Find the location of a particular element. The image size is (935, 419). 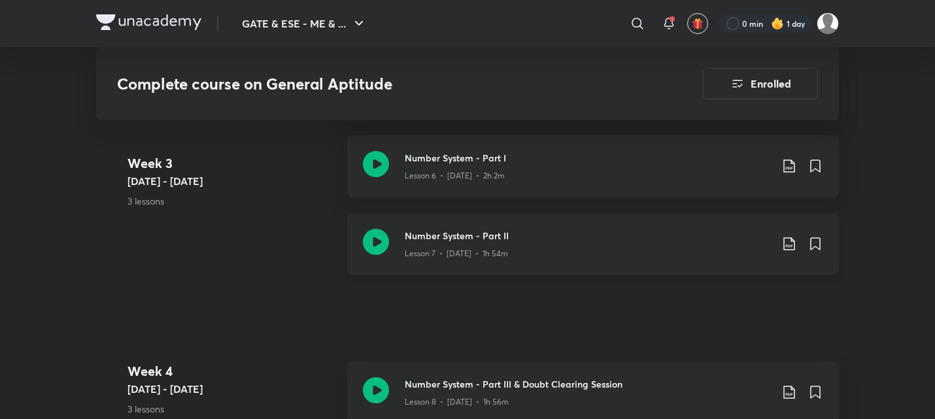

h4: Week 4 is located at coordinates (232, 372).